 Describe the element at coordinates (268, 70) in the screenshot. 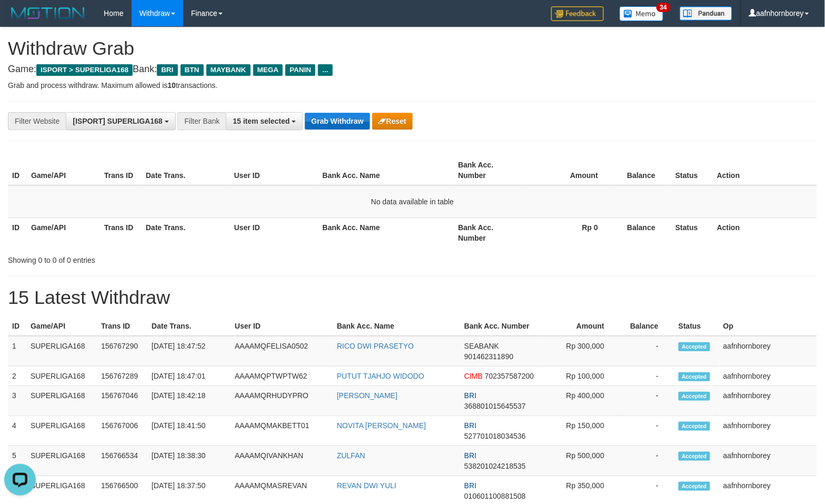

I see `span: MEGA` at that location.